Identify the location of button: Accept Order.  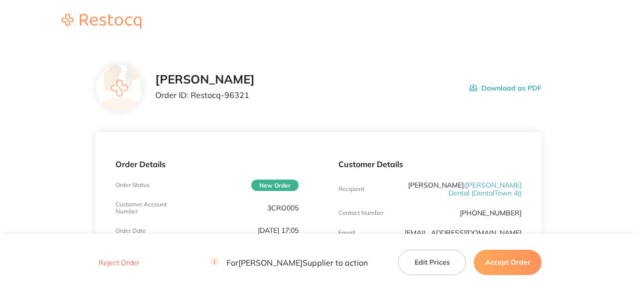
(508, 262).